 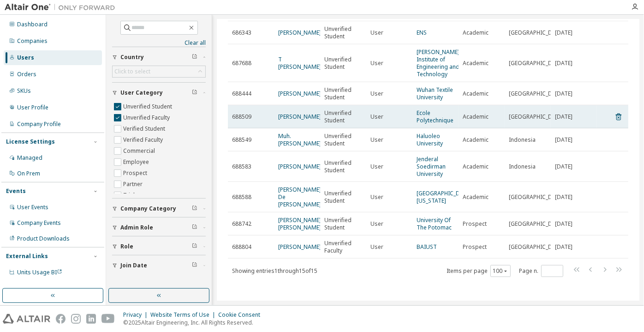 I want to click on div: Website Terms of Use, so click(x=184, y=315).